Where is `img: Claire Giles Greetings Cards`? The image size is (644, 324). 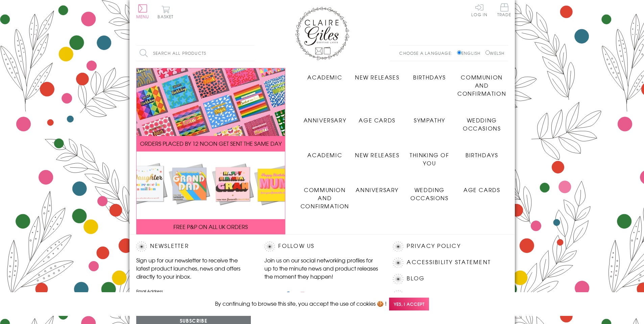 img: Claire Giles Greetings Cards is located at coordinates (322, 34).